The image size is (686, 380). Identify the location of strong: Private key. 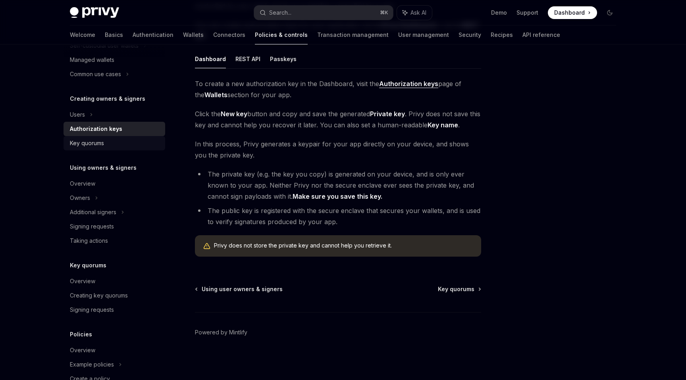
(387, 114).